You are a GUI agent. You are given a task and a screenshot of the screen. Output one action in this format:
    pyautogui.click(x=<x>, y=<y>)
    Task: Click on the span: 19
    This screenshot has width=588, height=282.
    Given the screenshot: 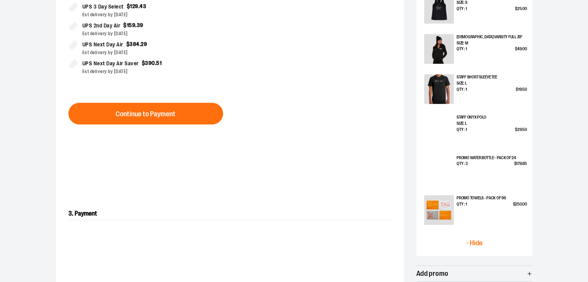 What is the action you would take?
    pyautogui.click(x=519, y=89)
    